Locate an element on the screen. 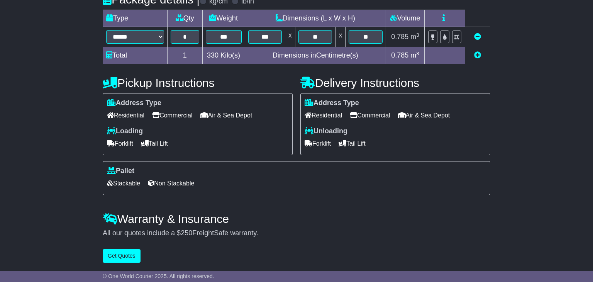 The image size is (593, 282). span: 250 is located at coordinates (186, 233).